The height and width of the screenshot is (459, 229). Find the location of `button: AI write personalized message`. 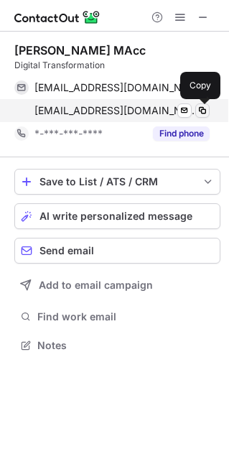

button: AI write personalized message is located at coordinates (117, 216).